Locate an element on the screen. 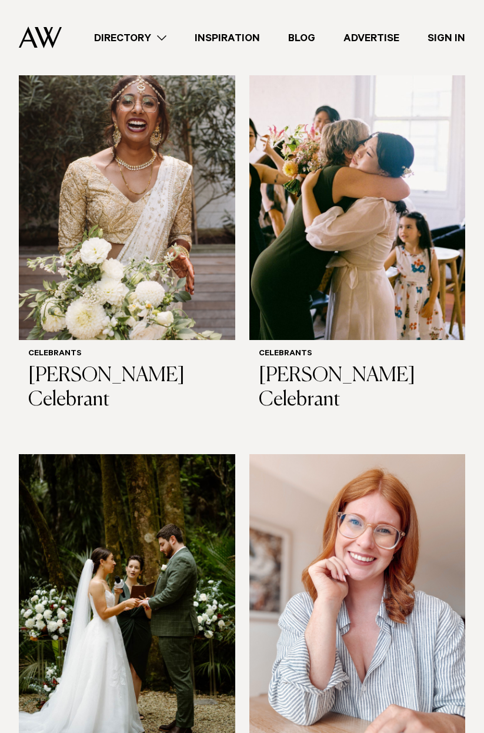 Image resolution: width=484 pixels, height=733 pixels. img: Auckland Weddings Celebrants | Carla Rotondo Celebrant is located at coordinates (358, 195).